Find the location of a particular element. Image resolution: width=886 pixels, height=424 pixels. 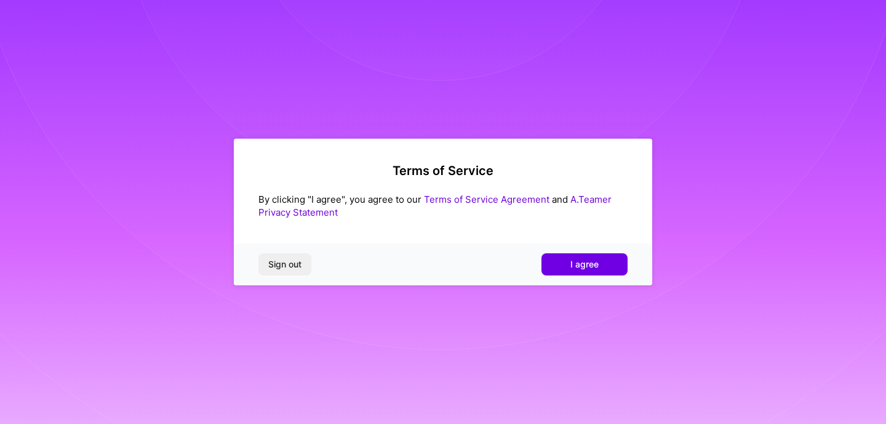

span: Sign out is located at coordinates (285, 264).